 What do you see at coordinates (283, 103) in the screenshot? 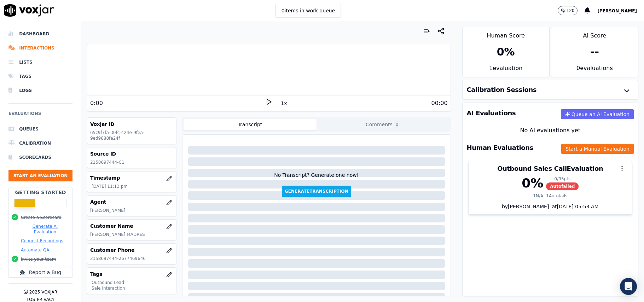
I see `button: 1x` at bounding box center [283, 103].